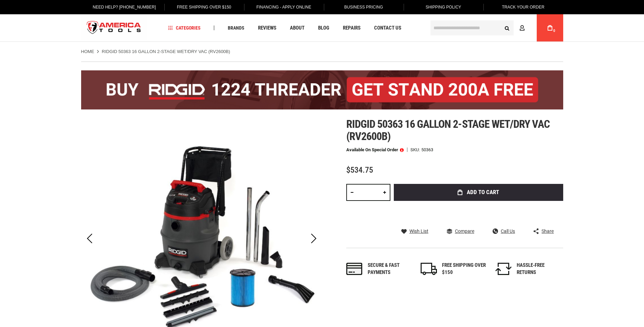 Image resolution: width=644 pixels, height=327 pixels. Describe the element at coordinates (548, 231) in the screenshot. I see `span: Share` at that location.